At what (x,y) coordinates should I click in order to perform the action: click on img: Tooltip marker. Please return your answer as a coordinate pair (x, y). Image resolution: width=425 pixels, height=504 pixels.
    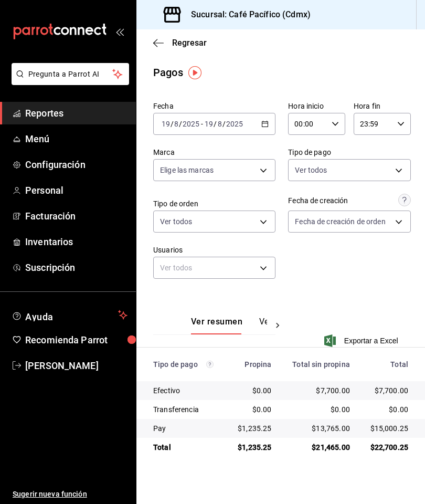
    Looking at the image, I should click on (195, 72).